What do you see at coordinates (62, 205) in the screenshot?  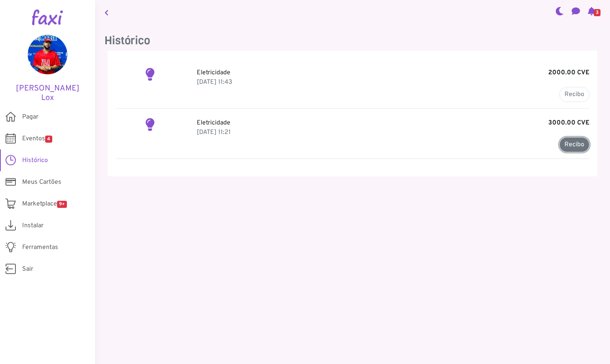 I see `span: 9+` at bounding box center [62, 205].